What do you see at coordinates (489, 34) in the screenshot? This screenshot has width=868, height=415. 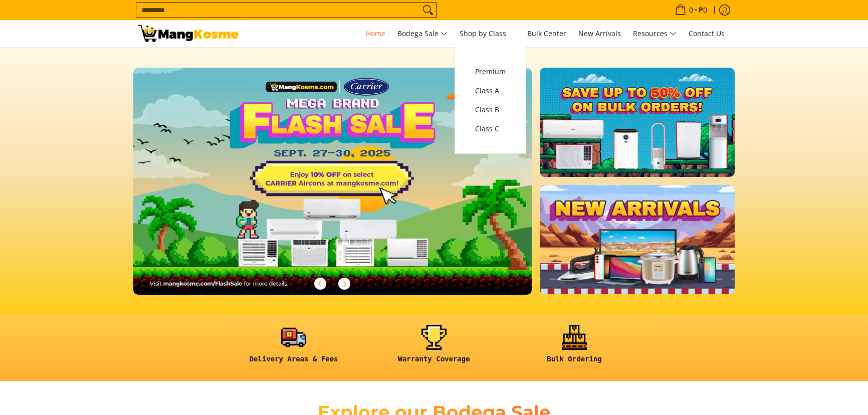 I see `nav: Main Menu` at bounding box center [489, 34].